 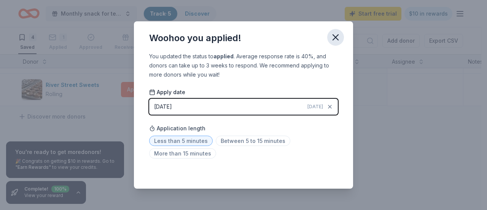 What do you see at coordinates (253, 140) in the screenshot?
I see `span: Between 5 to 15 minutes` at bounding box center [253, 140].